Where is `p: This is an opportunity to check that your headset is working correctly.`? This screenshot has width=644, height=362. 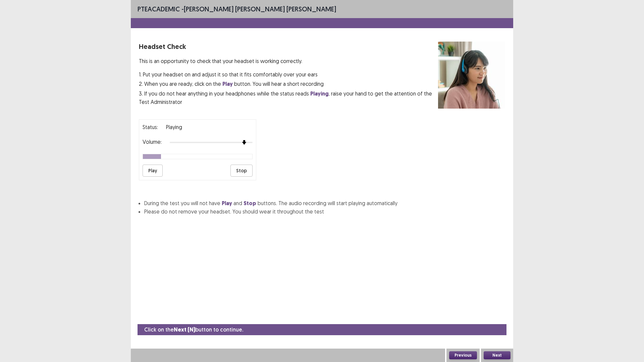 p: This is an opportunity to check that your headset is working correctly. is located at coordinates (289, 61).